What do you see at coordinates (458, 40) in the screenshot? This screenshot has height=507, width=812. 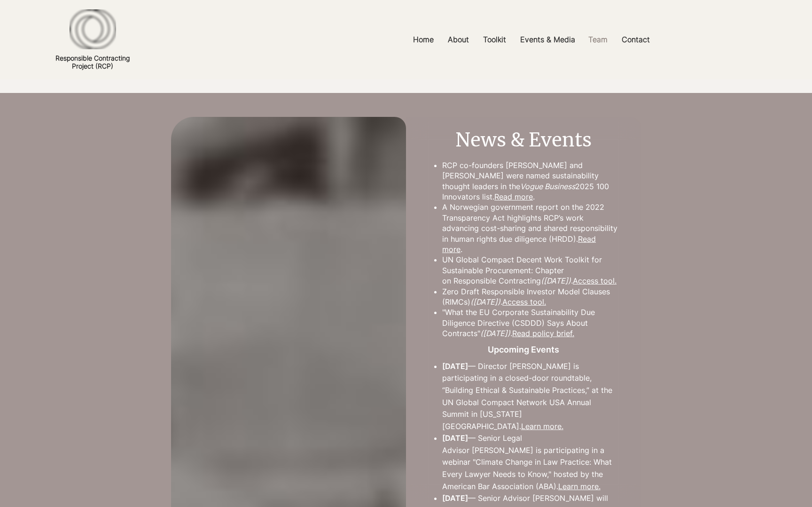 I see `a: About` at bounding box center [458, 40].